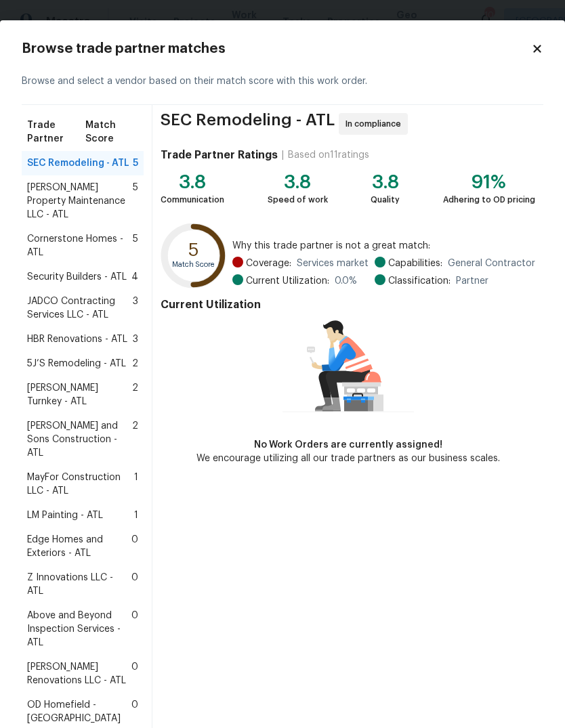 The height and width of the screenshot is (728, 565). I want to click on span: Security Builders - ATL, so click(77, 277).